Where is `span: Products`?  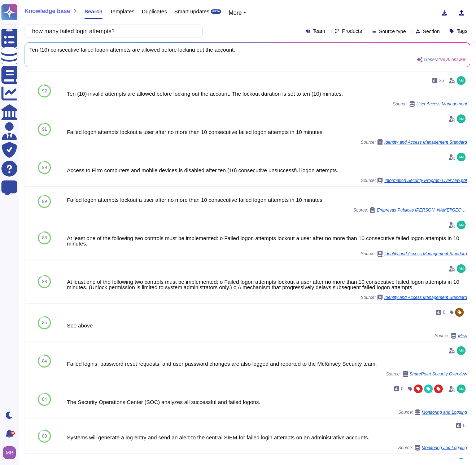 span: Products is located at coordinates (352, 31).